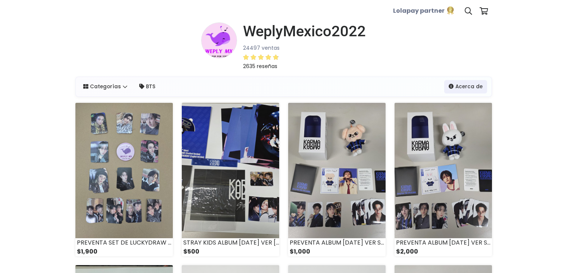  I want to click on img: Lolapay partner, so click(451, 10).